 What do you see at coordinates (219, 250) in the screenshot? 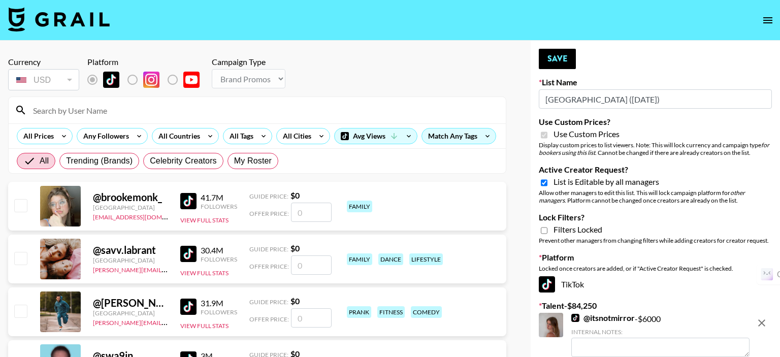
I see `div: 30.4M` at bounding box center [219, 250].